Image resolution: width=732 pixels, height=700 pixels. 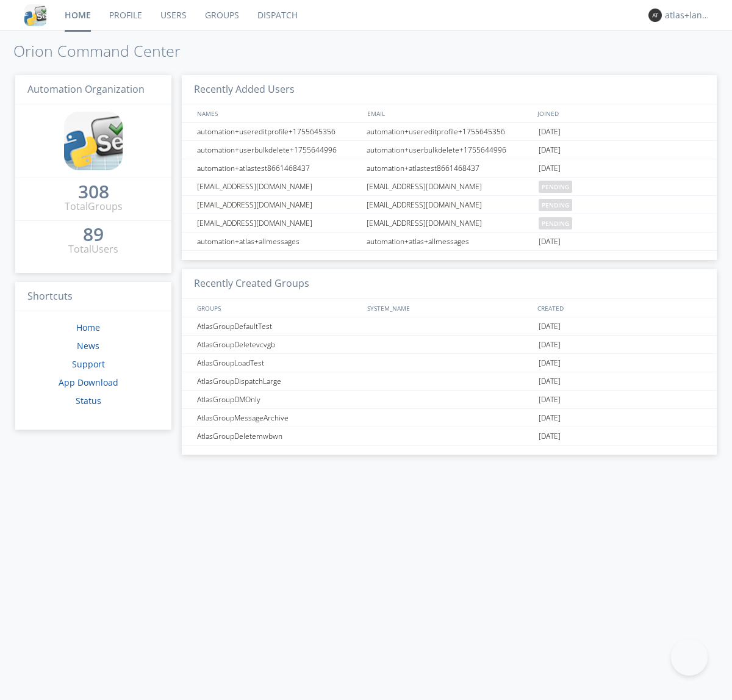 I want to click on div: atlas+language+check, so click(x=687, y=15).